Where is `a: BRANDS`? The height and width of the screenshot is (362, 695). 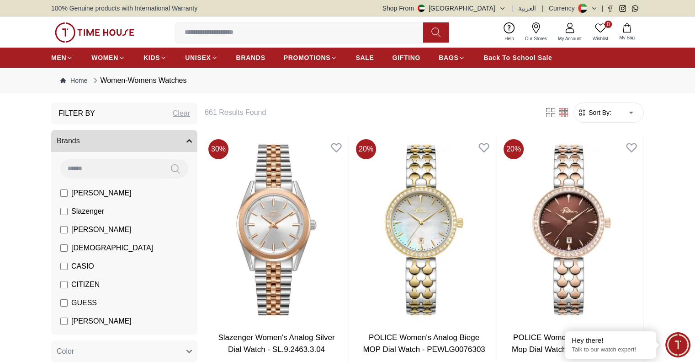
a: BRANDS is located at coordinates (251, 58).